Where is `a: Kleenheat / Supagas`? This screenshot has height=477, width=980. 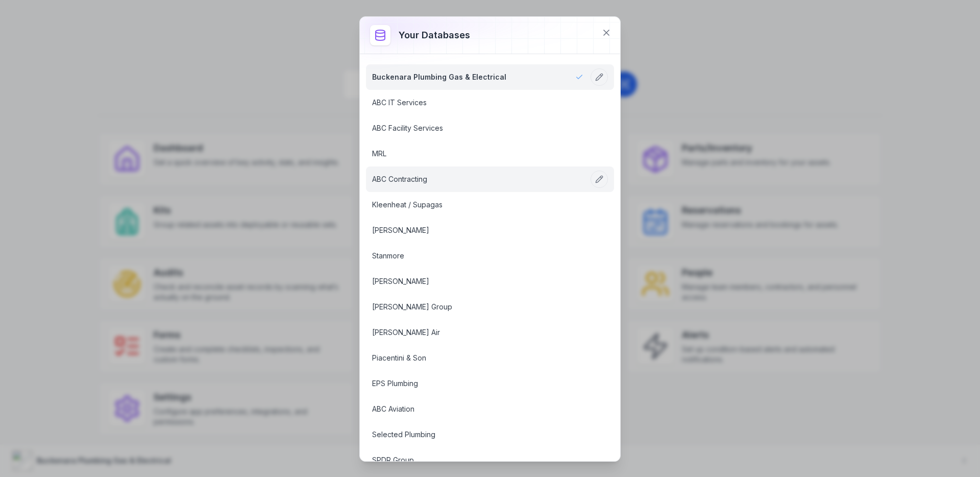
a: Kleenheat / Supagas is located at coordinates (478, 205).